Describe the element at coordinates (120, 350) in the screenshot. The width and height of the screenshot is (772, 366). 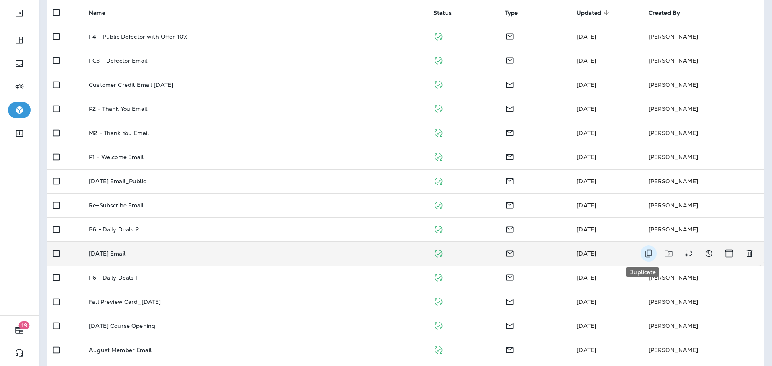
I see `p: August Member Email` at that location.